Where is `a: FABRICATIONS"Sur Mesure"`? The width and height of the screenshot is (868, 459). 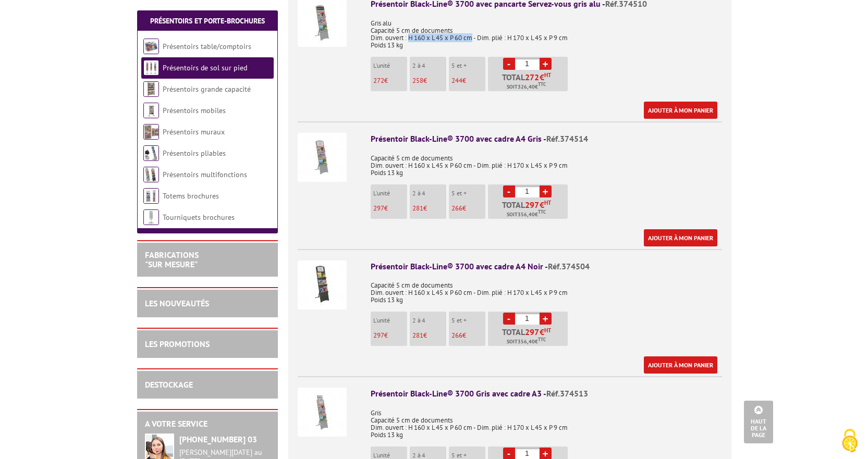
a: FABRICATIONS"Sur Mesure" is located at coordinates (172, 259).